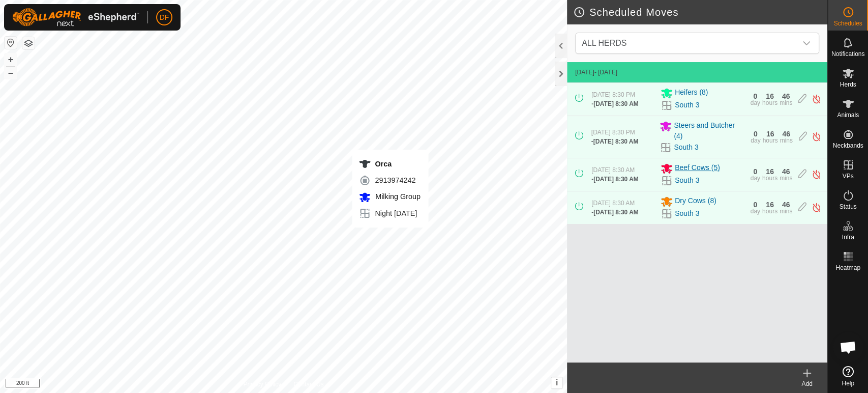 The width and height of the screenshot is (868, 393). I want to click on span: Steers and Butcher (4), so click(709, 131).